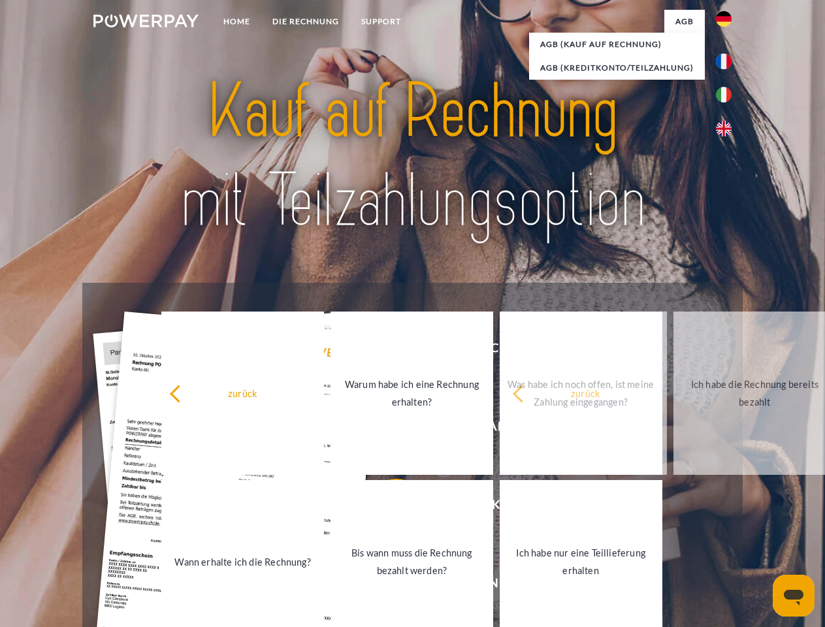 This screenshot has height=627, width=825. Describe the element at coordinates (724, 129) in the screenshot. I see `img: en` at that location.